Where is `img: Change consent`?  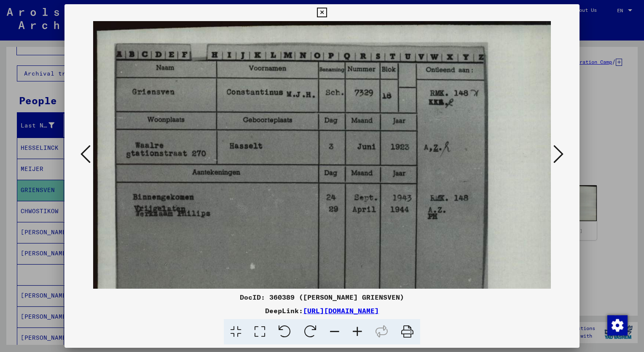 img: Change consent is located at coordinates (617, 325).